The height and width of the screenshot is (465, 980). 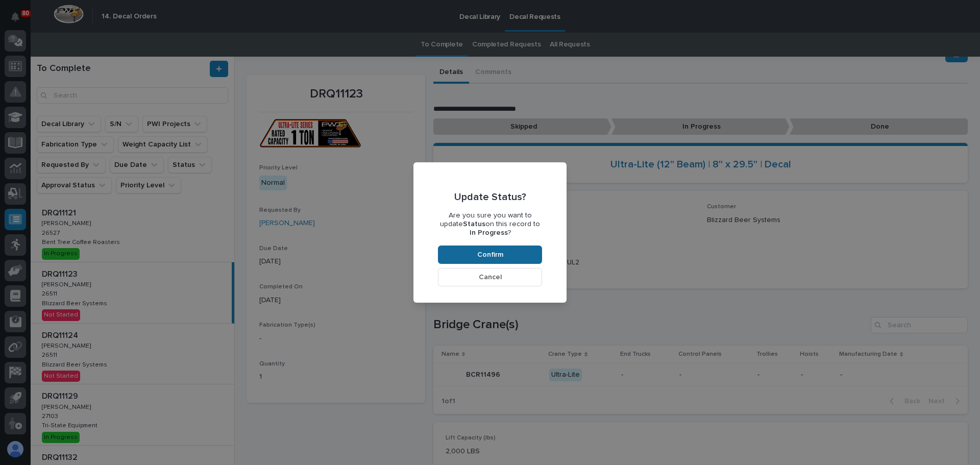 I want to click on span: Confirm, so click(x=490, y=254).